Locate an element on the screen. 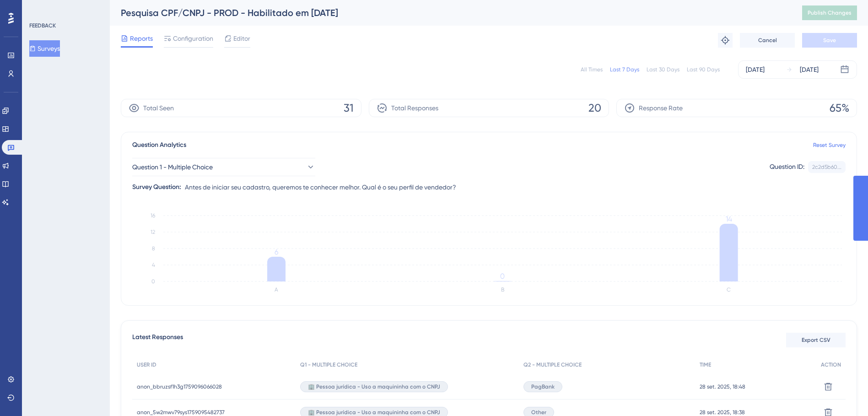  span: 65% is located at coordinates (839, 108).